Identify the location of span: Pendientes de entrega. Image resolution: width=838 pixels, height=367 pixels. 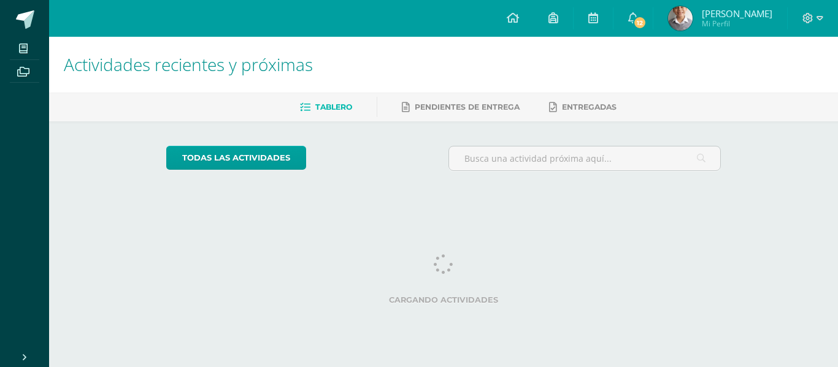
(467, 107).